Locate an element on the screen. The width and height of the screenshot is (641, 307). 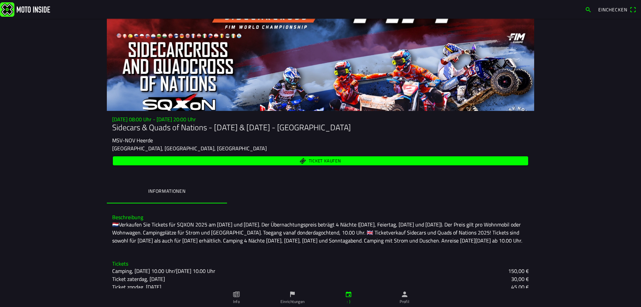
font: Beschreibung is located at coordinates (127, 217).